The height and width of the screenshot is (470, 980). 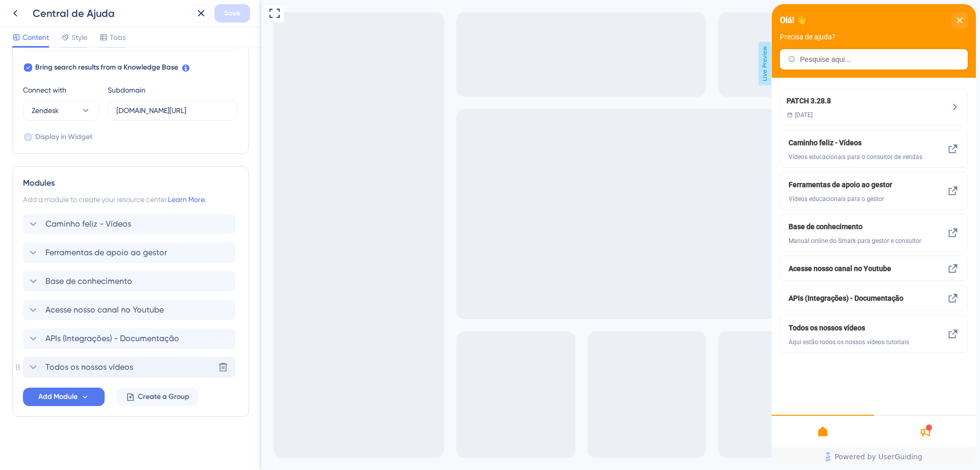 What do you see at coordinates (36, 38) in the screenshot?
I see `span: Content` at bounding box center [36, 38].